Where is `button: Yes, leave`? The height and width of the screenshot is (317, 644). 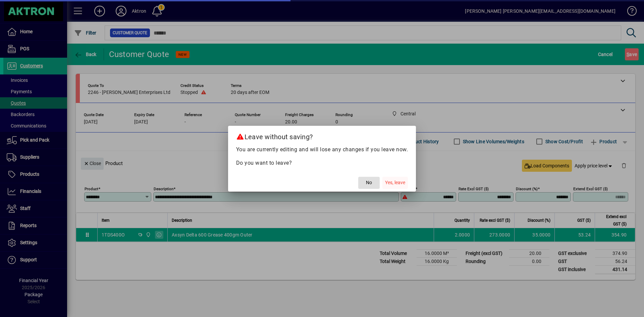
button: Yes, leave is located at coordinates (395, 183).